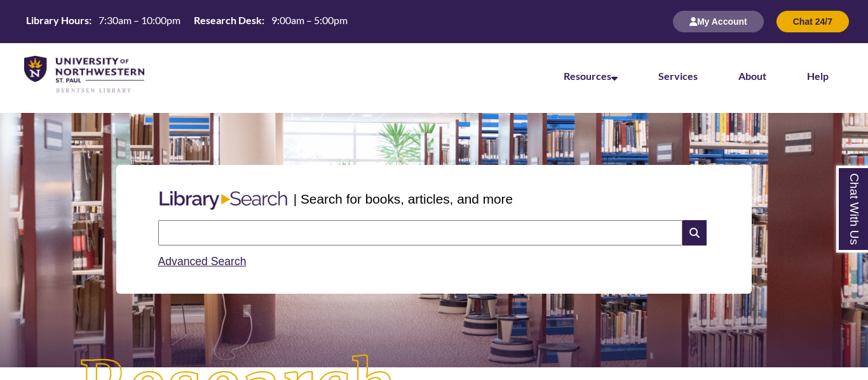 The height and width of the screenshot is (380, 868). What do you see at coordinates (718, 21) in the screenshot?
I see `button: My Account` at bounding box center [718, 21].